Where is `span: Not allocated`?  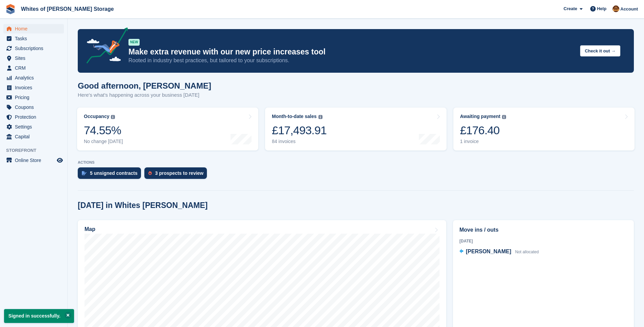 span: Not allocated is located at coordinates (527, 252).